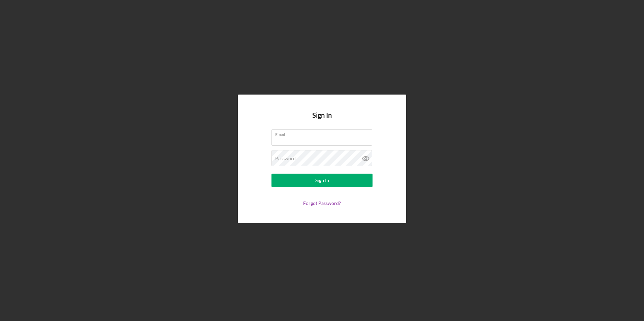 The height and width of the screenshot is (321, 644). Describe the element at coordinates (322, 180) in the screenshot. I see `button: Sign In` at that location.